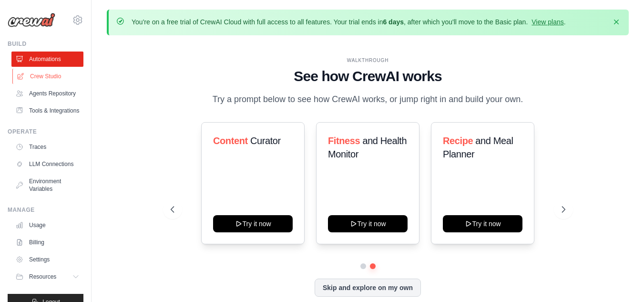 This screenshot has height=302, width=644. I want to click on span: Recipe, so click(458, 141).